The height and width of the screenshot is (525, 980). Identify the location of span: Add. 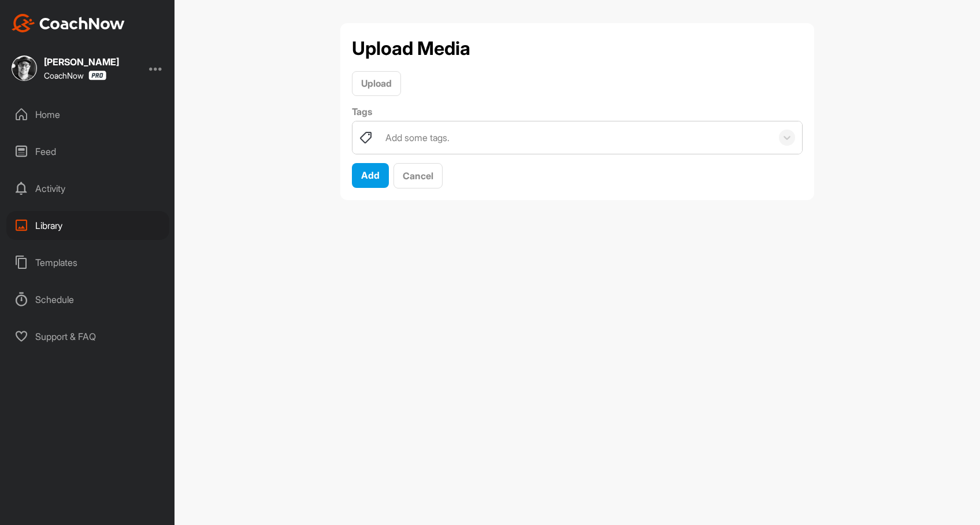
(370, 175).